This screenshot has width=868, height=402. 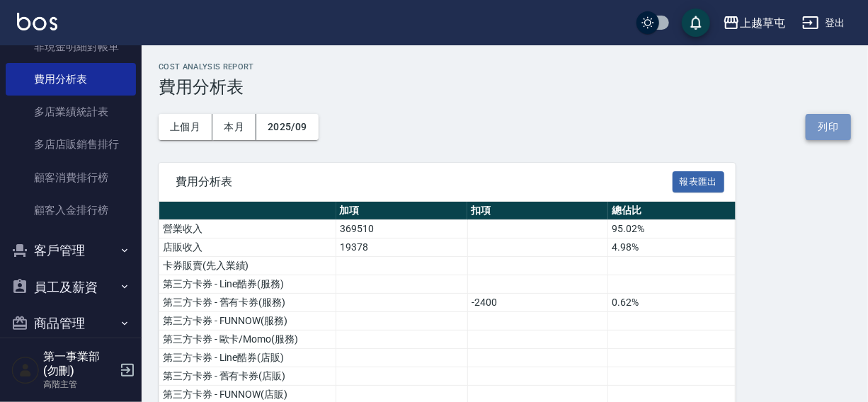 I want to click on a: 費用分析表, so click(x=71, y=79).